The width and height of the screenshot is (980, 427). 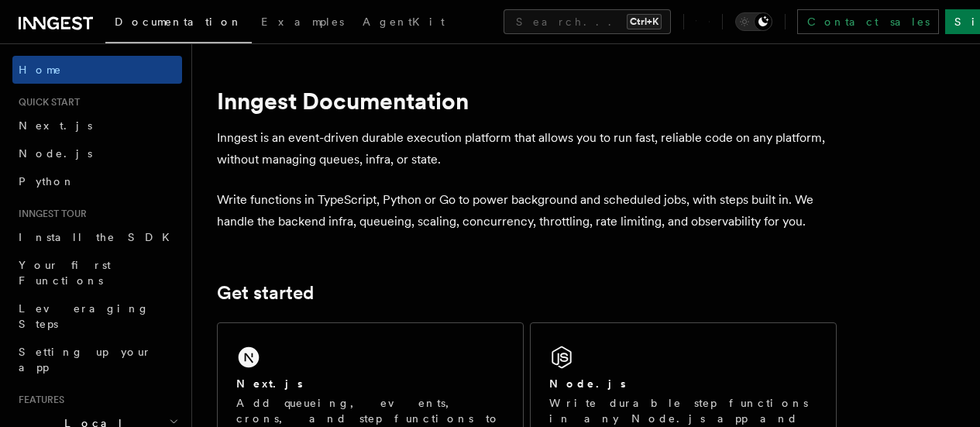 I want to click on span: Quick start, so click(x=46, y=103).